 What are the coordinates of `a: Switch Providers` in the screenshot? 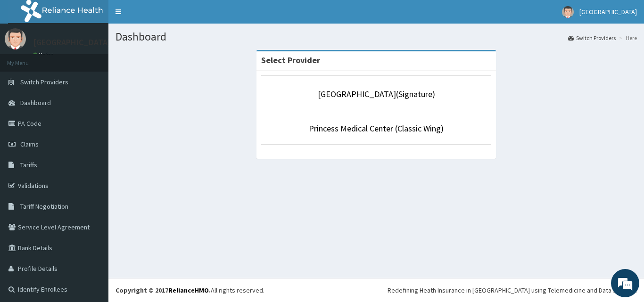 It's located at (592, 38).